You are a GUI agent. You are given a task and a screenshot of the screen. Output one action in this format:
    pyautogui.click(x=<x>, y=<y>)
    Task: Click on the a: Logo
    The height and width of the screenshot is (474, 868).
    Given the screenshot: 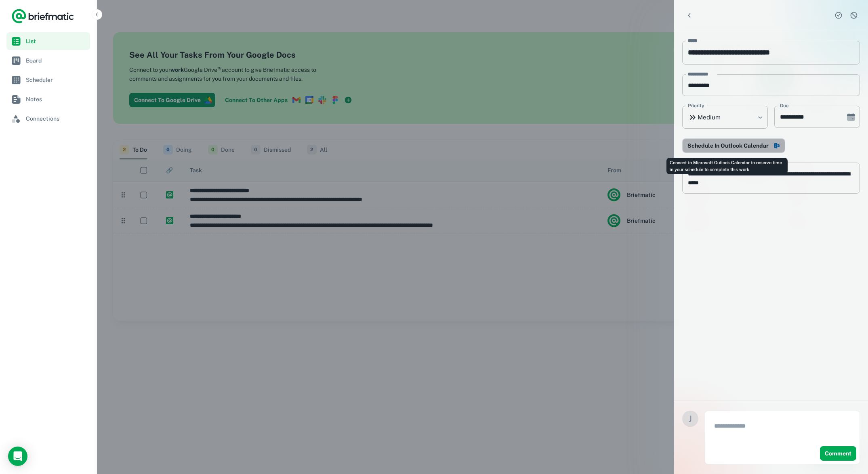 What is the action you would take?
    pyautogui.click(x=43, y=16)
    